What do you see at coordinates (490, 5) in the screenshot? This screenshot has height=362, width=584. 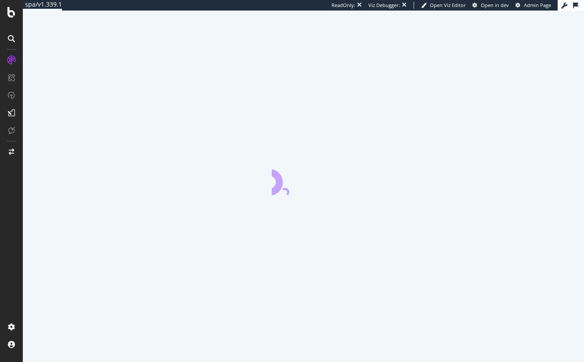 I see `a: Open in dev` at bounding box center [490, 5].